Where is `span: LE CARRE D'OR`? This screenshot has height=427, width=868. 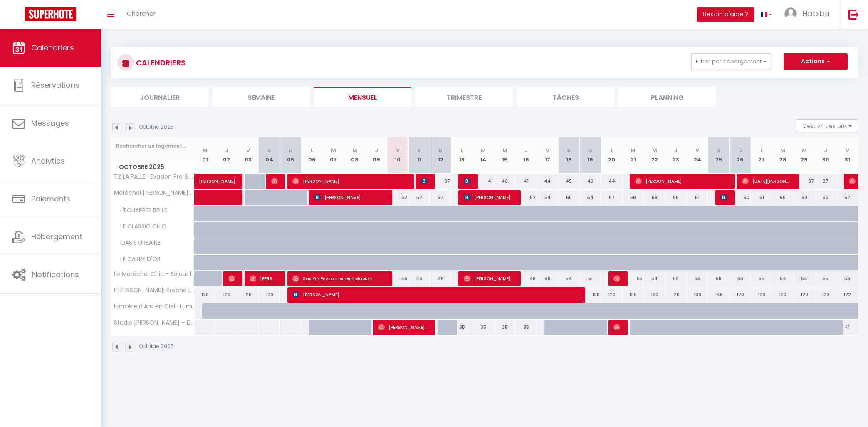
span: LE CARRE D'OR is located at coordinates (138, 259).